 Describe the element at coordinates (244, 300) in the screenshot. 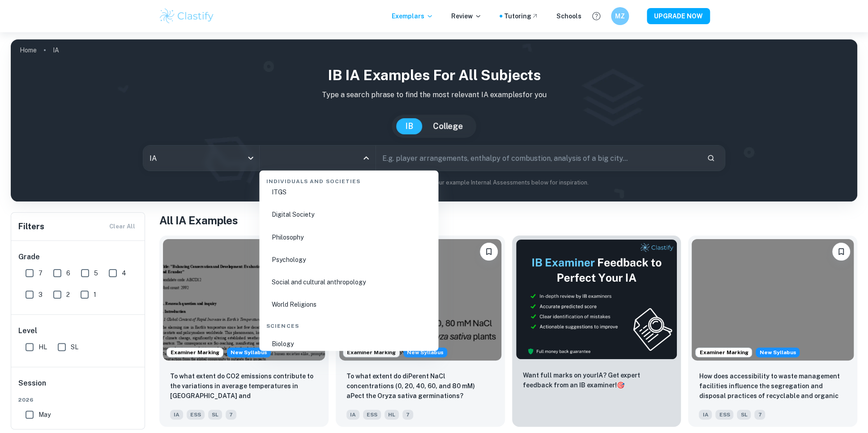

I see `img: ESS IA example thumbnail: To what extent do CO2 emissions contribu` at that location.